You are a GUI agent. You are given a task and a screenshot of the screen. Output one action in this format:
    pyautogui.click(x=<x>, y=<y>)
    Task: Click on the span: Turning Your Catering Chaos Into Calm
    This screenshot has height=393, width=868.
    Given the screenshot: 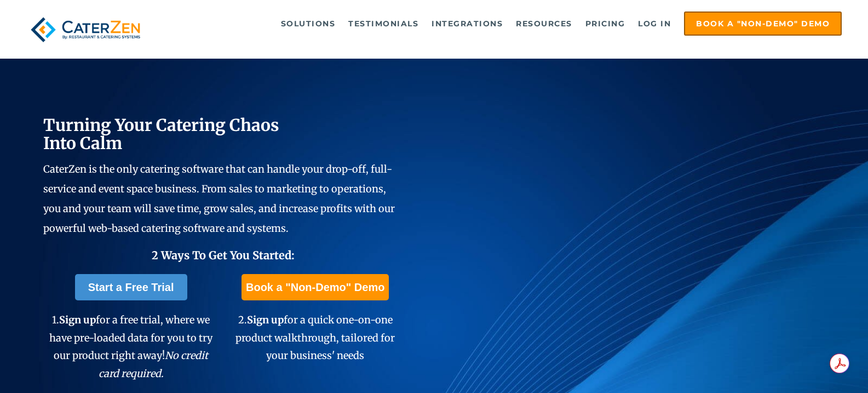 What is the action you would take?
    pyautogui.click(x=161, y=134)
    